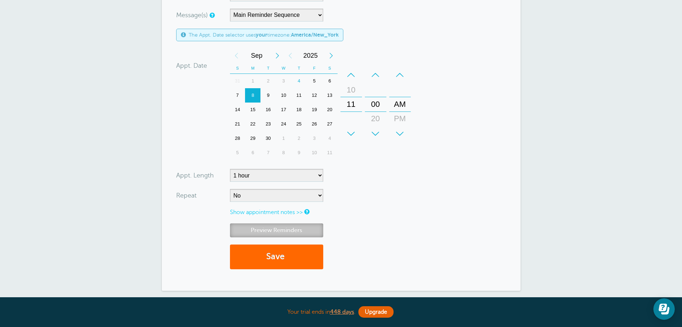 This screenshot has height=327, width=682. Describe the element at coordinates (376, 104) in the screenshot. I see `div: 00` at that location.